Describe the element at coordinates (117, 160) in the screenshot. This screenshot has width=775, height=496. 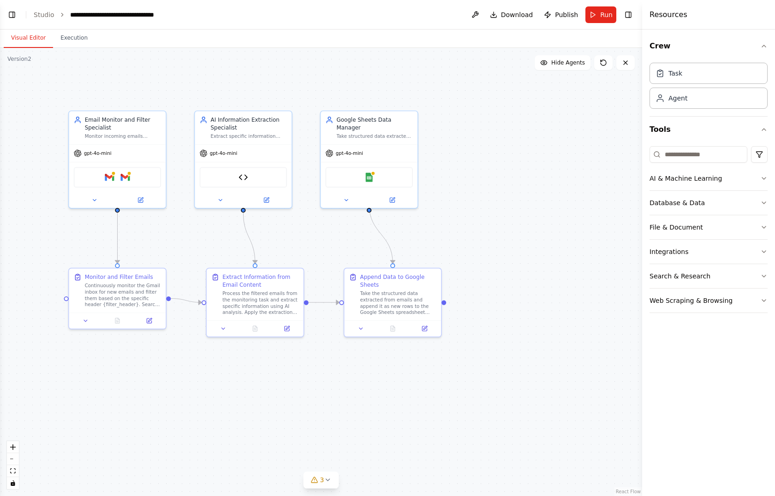
I see `div: Email Monitor and Filter SpecialistMonitor incoming emails continuously, filter them based on spe...` at that location.